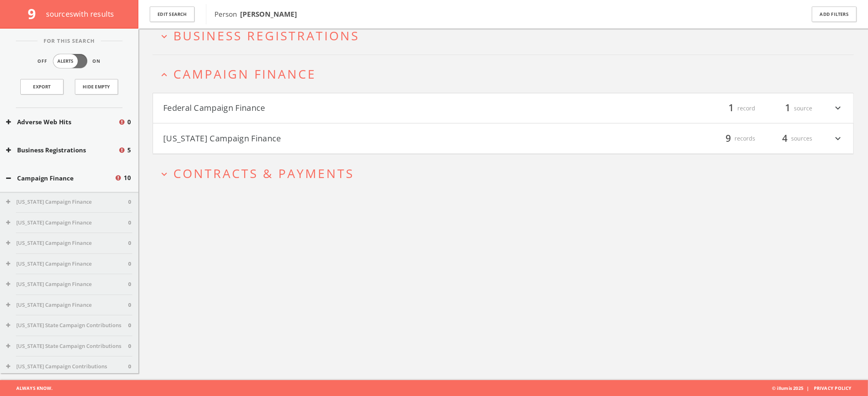 The height and width of the screenshot is (396, 868). Describe the element at coordinates (256, 14) in the screenshot. I see `span: Person` at that location.